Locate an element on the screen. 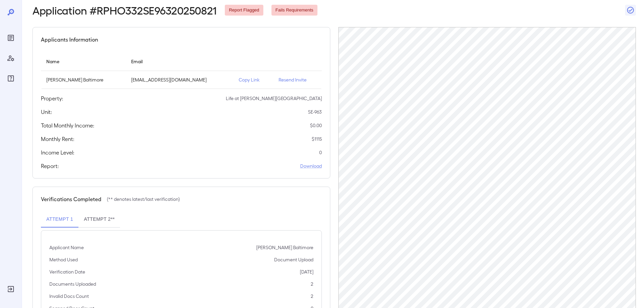 Image resolution: width=644 pixels, height=308 pixels. h5: Income Level: is located at coordinates (58, 152).